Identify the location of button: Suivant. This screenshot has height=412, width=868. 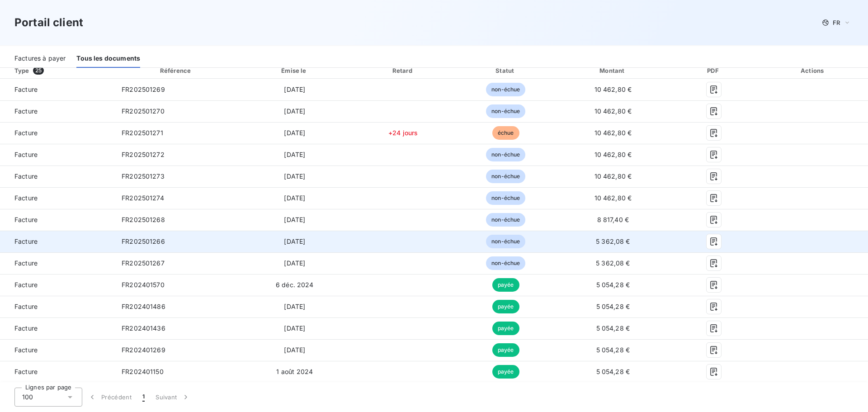
(173, 397).